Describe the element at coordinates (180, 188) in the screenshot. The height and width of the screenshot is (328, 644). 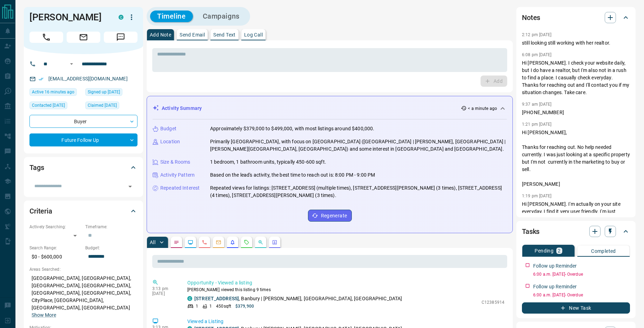
I see `p: Repeated Interest` at that location.